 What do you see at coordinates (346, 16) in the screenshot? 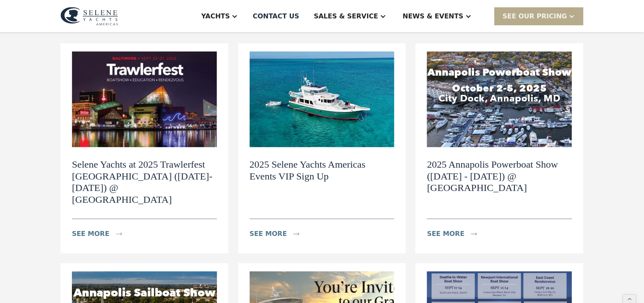
I see `div: Sales & Service` at bounding box center [346, 16].